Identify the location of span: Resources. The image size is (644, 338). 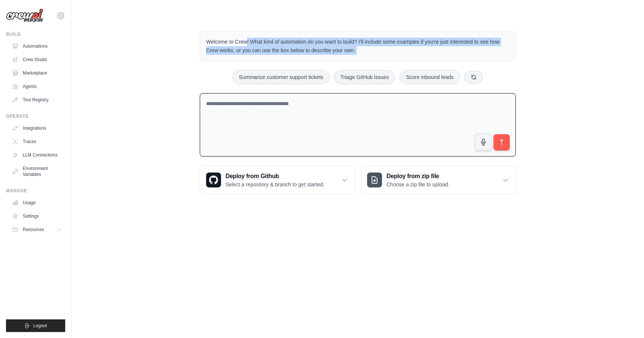
(33, 230).